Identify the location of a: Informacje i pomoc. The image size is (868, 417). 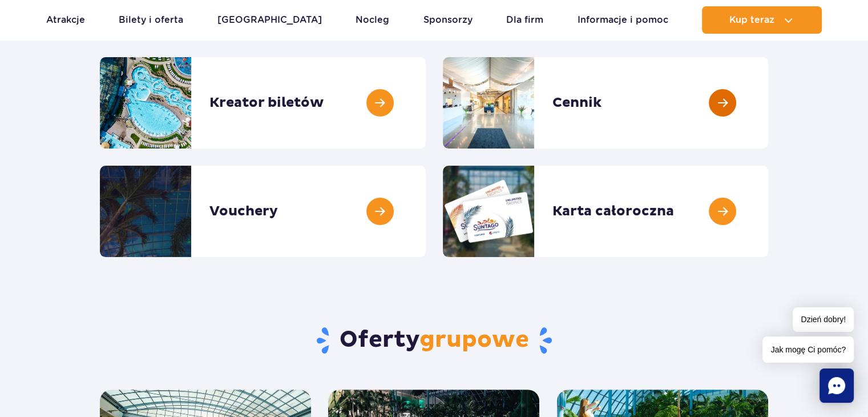
(623, 20).